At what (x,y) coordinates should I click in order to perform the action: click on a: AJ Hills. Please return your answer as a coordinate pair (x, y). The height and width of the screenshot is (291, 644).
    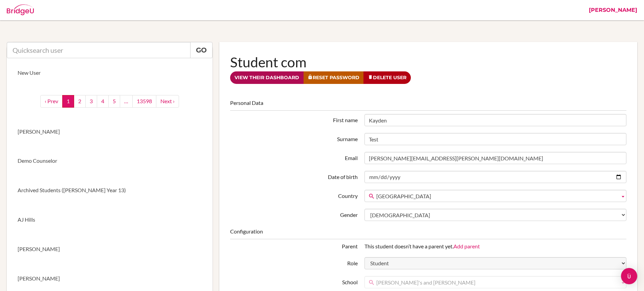
    Looking at the image, I should click on (109, 220).